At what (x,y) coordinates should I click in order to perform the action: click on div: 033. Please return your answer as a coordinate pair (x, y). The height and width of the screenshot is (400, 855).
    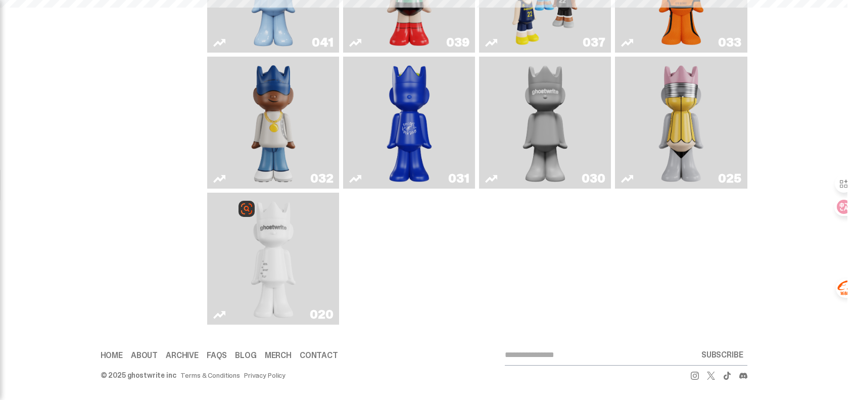
    Looking at the image, I should click on (729, 42).